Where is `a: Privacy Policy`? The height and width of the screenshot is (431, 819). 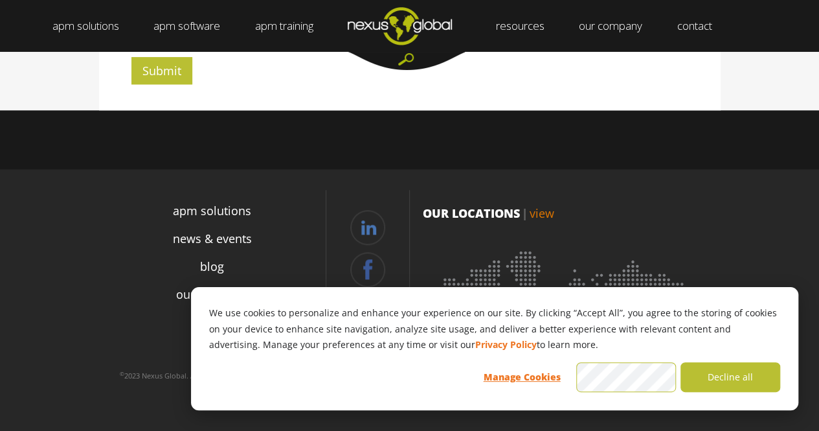
a: Privacy Policy is located at coordinates (506, 344).